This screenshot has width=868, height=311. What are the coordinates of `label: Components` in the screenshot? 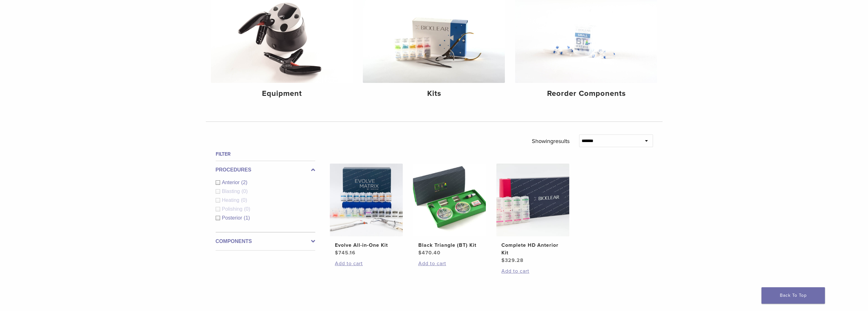 It's located at (265, 241).